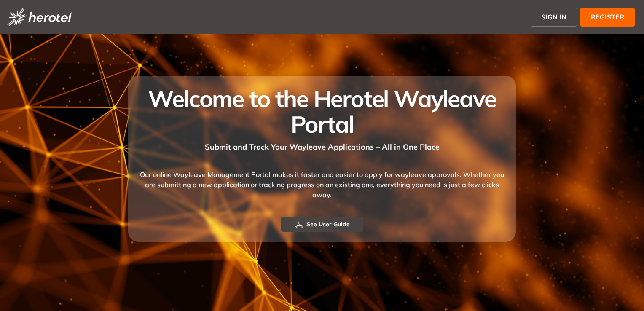  What do you see at coordinates (607, 17) in the screenshot?
I see `span: REGISTER` at bounding box center [607, 17].